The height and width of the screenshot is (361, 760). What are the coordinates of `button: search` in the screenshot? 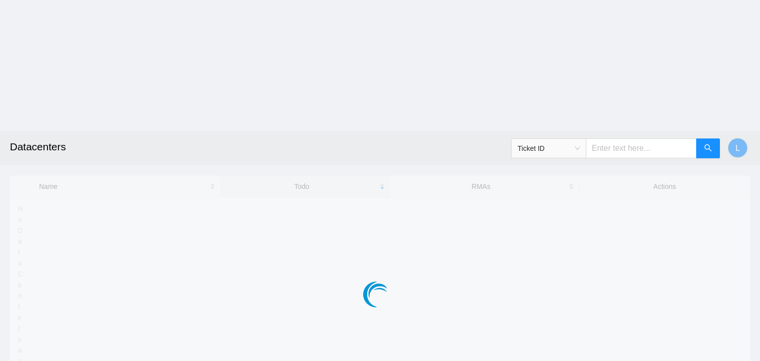 It's located at (708, 148).